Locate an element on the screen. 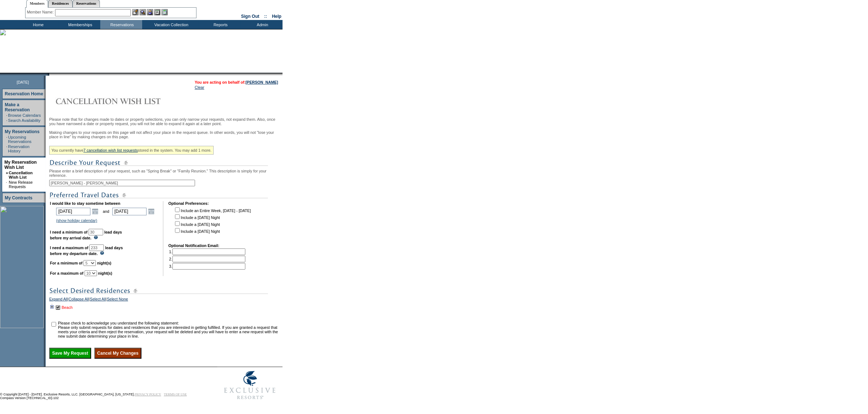  a: My Contracts is located at coordinates (19, 198).